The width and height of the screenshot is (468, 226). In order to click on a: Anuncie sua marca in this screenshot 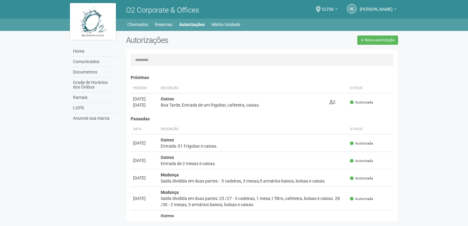, I will do `click(94, 118)`.